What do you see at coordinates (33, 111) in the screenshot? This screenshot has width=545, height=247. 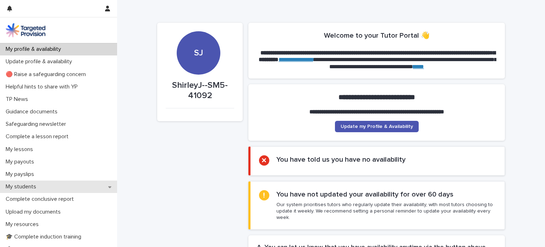 I see `p: Guidance documents` at bounding box center [33, 111].